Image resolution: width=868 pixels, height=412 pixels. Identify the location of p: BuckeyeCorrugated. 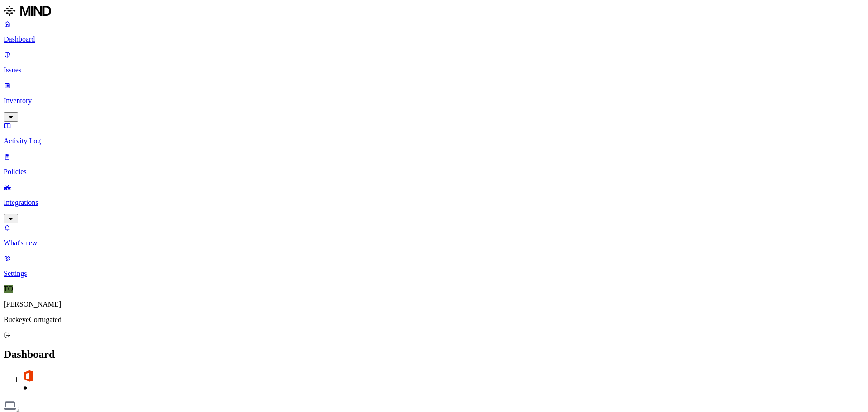
(434, 320).